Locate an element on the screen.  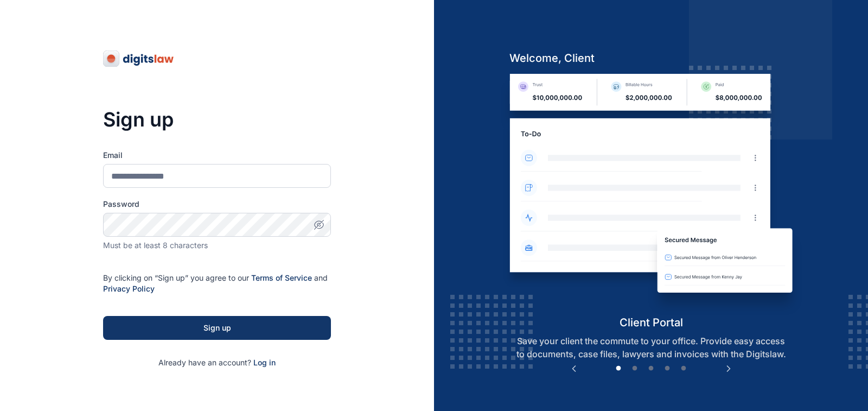
a: Terms of Service is located at coordinates (281, 277).